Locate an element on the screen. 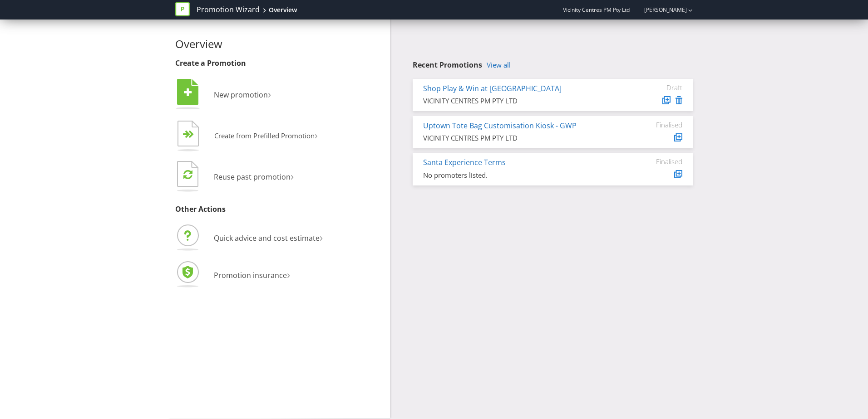 This screenshot has height=419, width=868. a: Promotion Wizard is located at coordinates (228, 9).